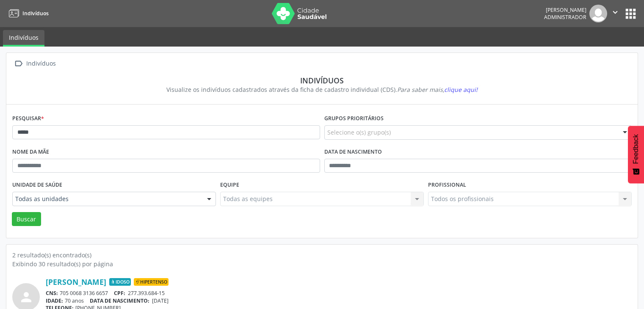 This screenshot has width=644, height=309. I want to click on button: apps, so click(630, 13).